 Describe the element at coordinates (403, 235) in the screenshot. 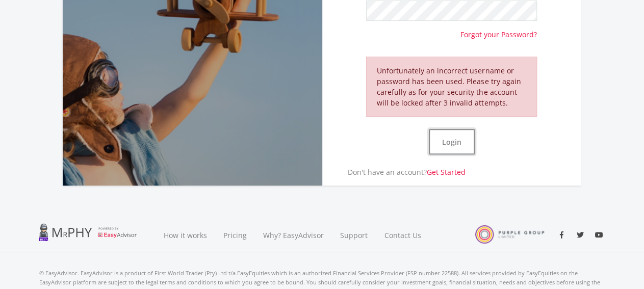

I see `a: Contact Us` at that location.